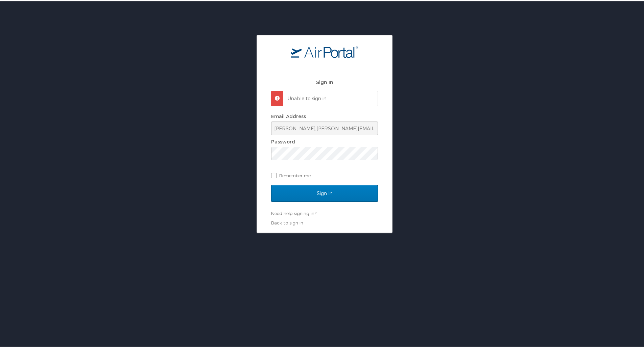 The image size is (644, 348). I want to click on label: Password, so click(283, 140).